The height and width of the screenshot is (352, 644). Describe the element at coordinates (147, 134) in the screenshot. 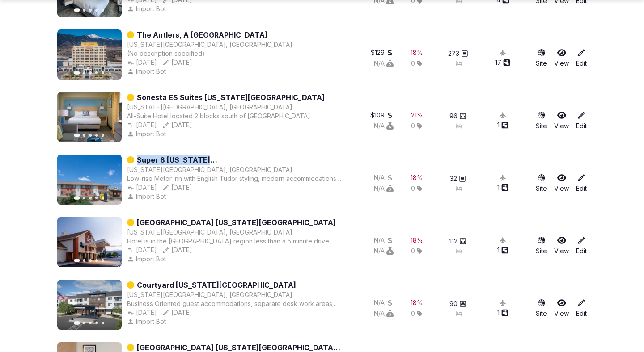

I see `button: Import Bot` at that location.